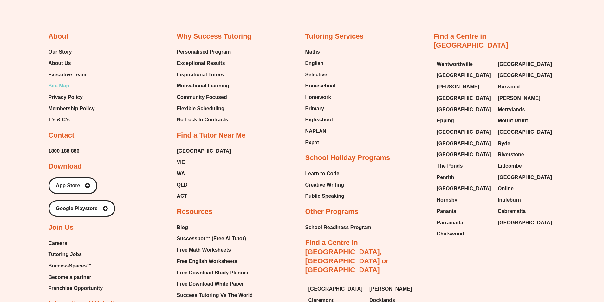 The height and width of the screenshot is (302, 604). I want to click on a: Expat, so click(321, 143).